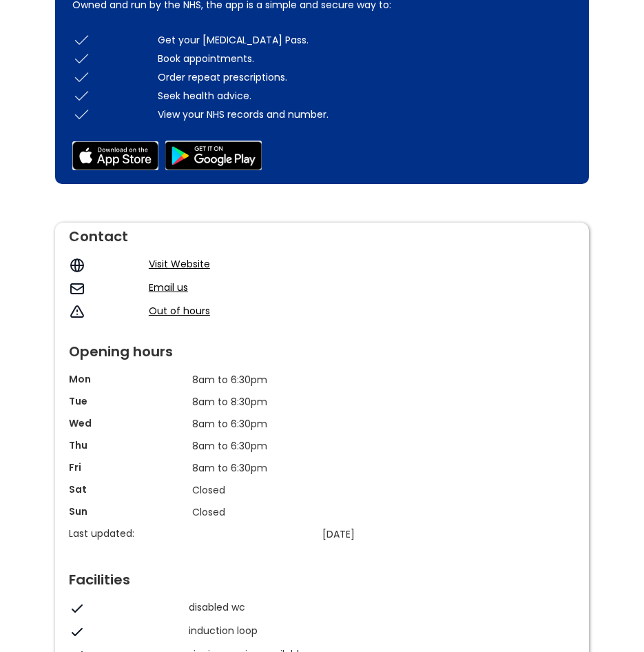 The width and height of the screenshot is (644, 652). What do you see at coordinates (364, 96) in the screenshot?
I see `div: Seek health advice.` at bounding box center [364, 96].